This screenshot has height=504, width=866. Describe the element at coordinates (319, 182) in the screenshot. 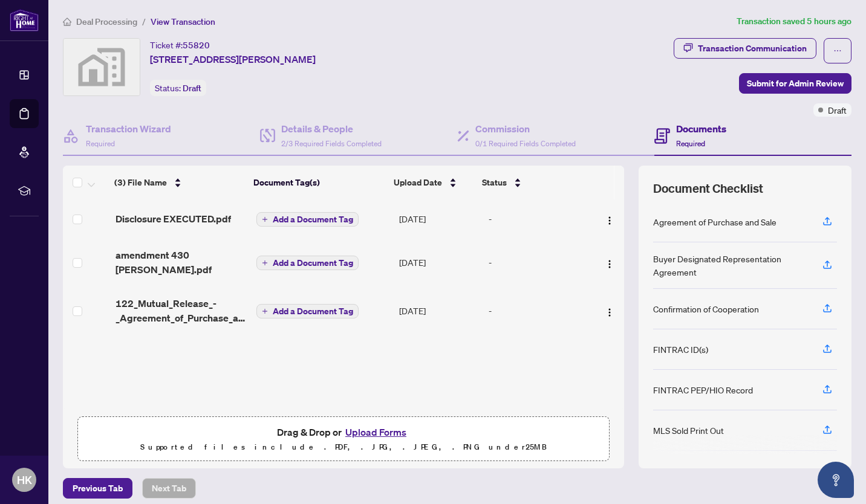

I see `th: Document Tag(s)` at that location.